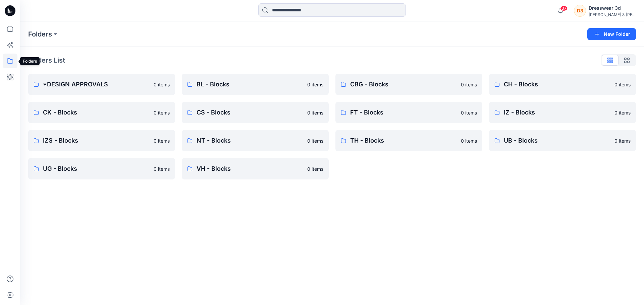  What do you see at coordinates (562, 84) in the screenshot?
I see `a: CH - Blocks0 items` at bounding box center [562, 84].